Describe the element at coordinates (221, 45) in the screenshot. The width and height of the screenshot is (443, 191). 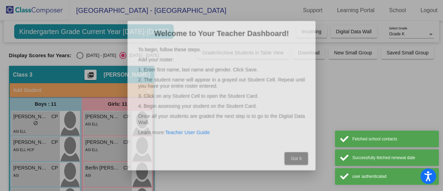
I see `p: To begin, follow these steps.` at that location.